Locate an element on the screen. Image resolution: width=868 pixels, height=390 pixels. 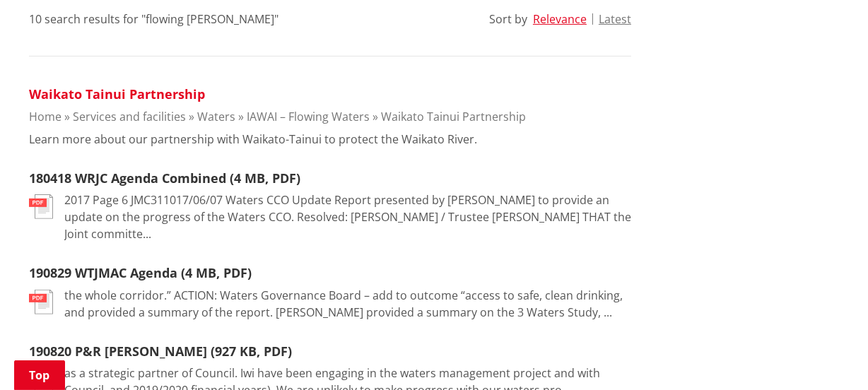
div: Sort by is located at coordinates (508, 19).